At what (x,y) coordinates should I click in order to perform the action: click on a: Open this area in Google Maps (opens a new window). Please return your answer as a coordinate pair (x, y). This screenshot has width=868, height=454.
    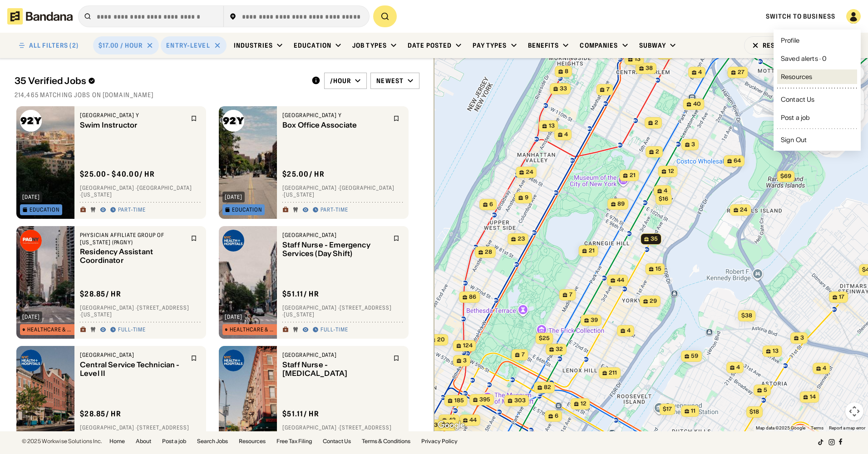
    Looking at the image, I should click on (451, 426).